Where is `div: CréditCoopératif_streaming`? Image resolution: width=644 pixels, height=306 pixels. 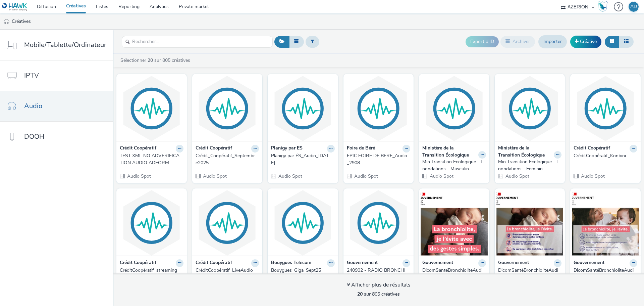 div: CréditCoopératif_streaming is located at coordinates (150, 270).